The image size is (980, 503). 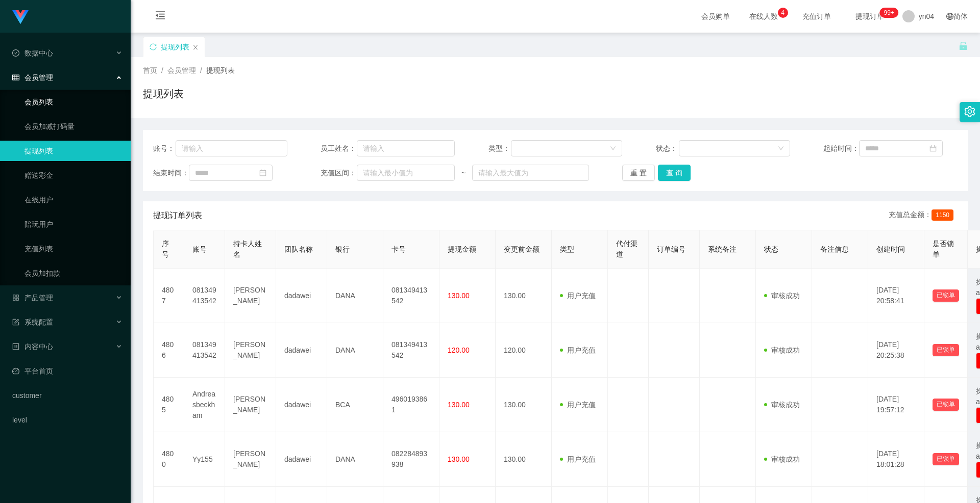 What do you see at coordinates (626, 249) in the screenshot?
I see `span: 代付渠道` at bounding box center [626, 249].